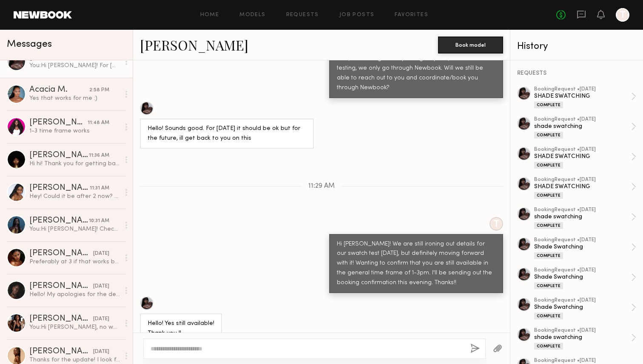  What do you see at coordinates (322, 186) in the screenshot?
I see `span: 11:29 AM` at bounding box center [322, 186].